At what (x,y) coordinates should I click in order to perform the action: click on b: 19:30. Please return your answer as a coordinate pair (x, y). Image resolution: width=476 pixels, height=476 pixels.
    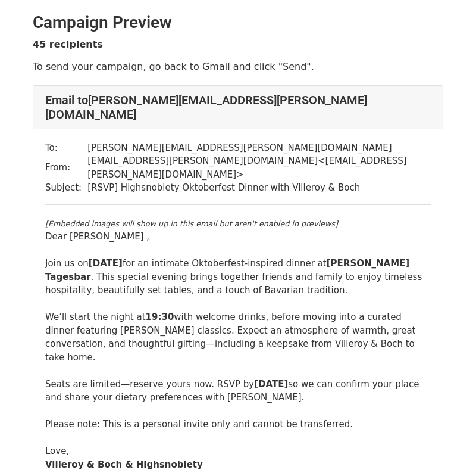
    Looking at the image, I should click on (160, 317).